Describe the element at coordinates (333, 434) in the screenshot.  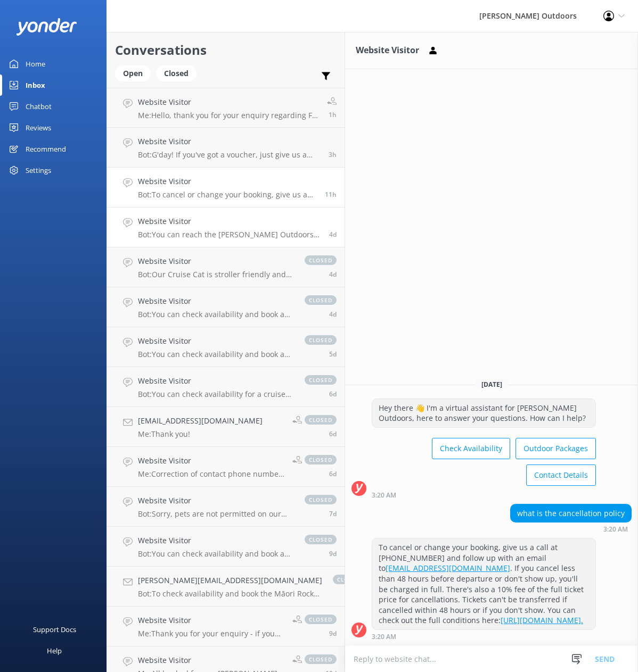
I see `span: Sep 21 2025 03:30pm (UTC +12:00) Pacific/Auckland` at that location.